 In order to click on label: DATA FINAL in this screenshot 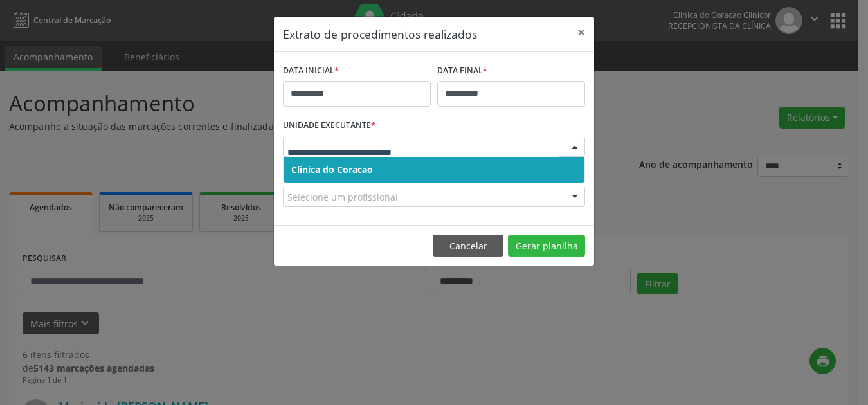, I will do `click(462, 71)`.